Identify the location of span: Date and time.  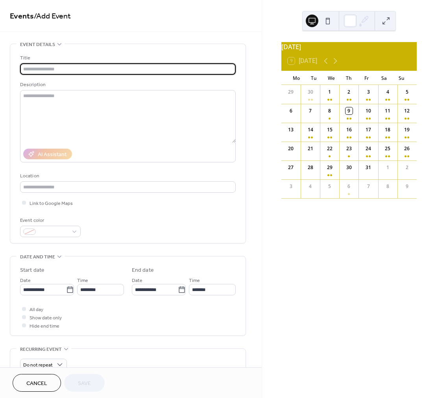
(37, 257).